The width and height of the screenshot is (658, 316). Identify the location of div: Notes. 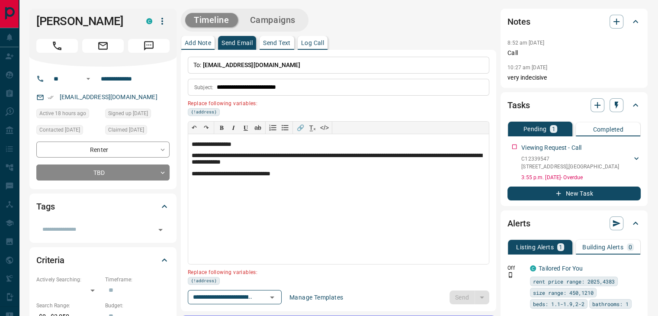
(574, 22).